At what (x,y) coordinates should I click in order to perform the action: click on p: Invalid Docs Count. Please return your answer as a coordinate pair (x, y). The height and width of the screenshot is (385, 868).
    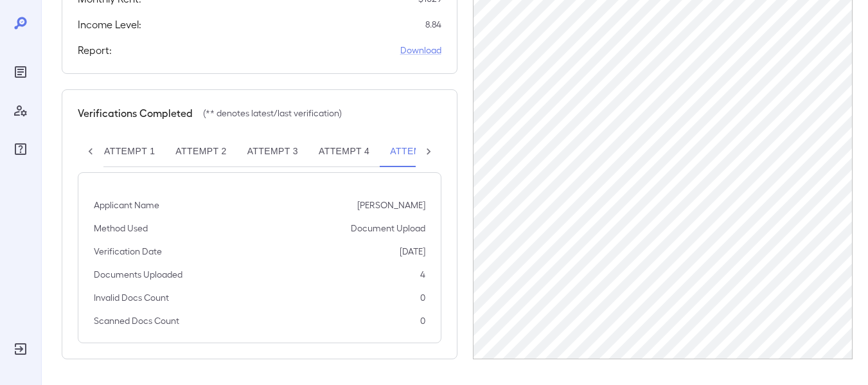
    Looking at the image, I should click on (131, 297).